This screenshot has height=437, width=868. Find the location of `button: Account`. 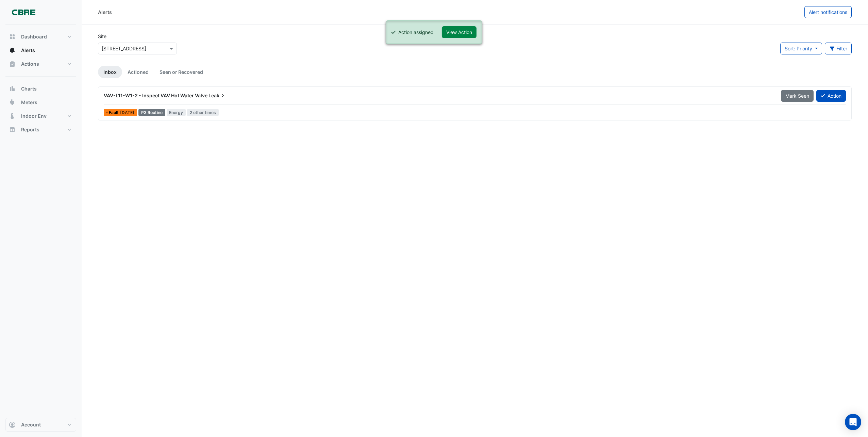

button: Account is located at coordinates (41, 424).